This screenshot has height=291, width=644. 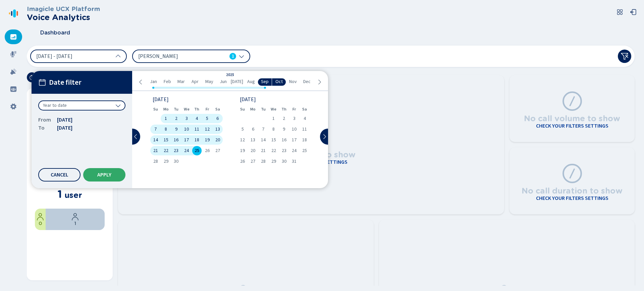 What do you see at coordinates (197, 140) in the screenshot?
I see `span: 18` at bounding box center [197, 140].